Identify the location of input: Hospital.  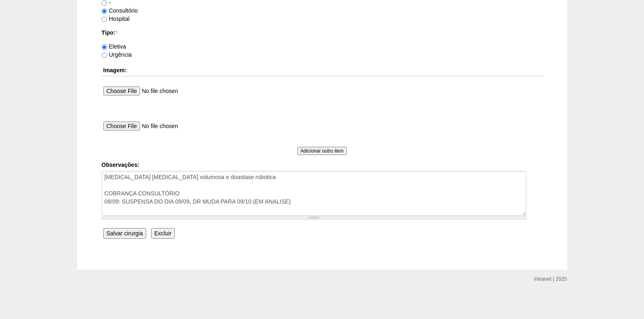
(104, 19).